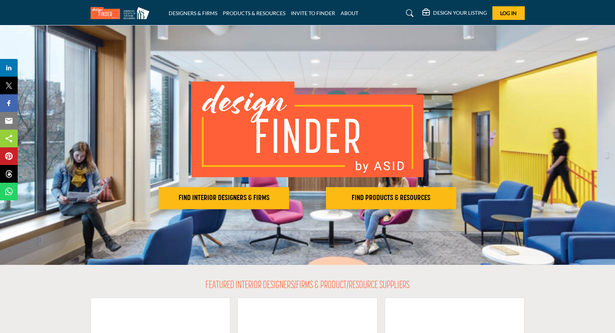 This screenshot has height=333, width=615. What do you see at coordinates (409, 13) in the screenshot?
I see `a: Search` at bounding box center [409, 13].